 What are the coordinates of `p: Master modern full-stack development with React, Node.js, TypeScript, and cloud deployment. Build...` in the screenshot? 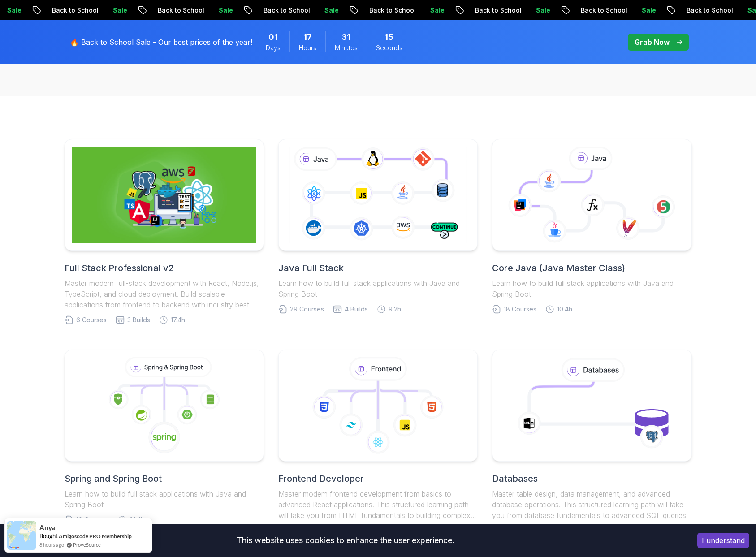 It's located at (164, 294).